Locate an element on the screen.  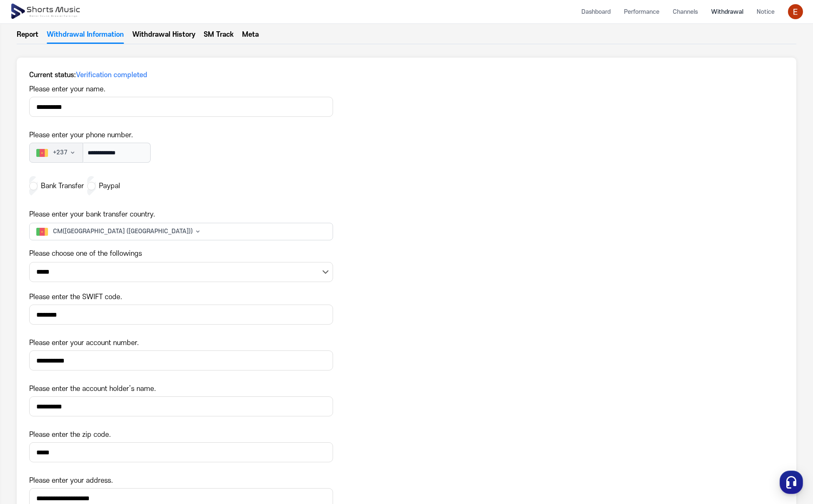
a: Dashboard is located at coordinates (596, 12).